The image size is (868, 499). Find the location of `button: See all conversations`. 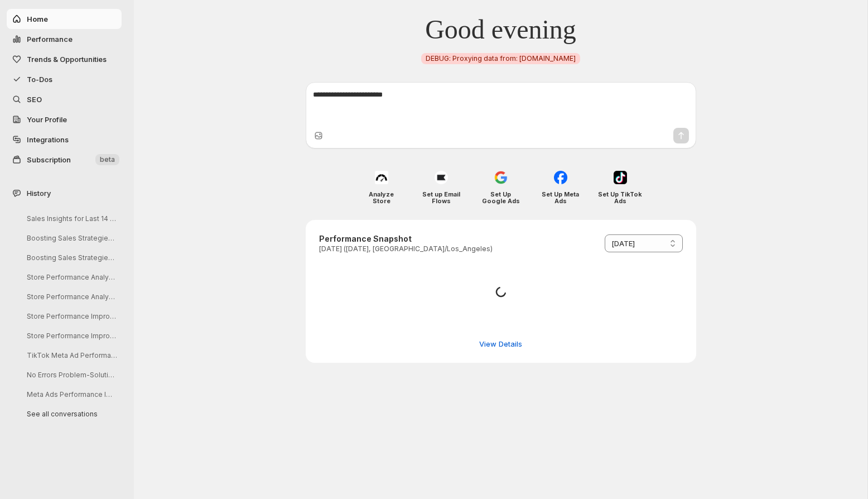

button: See all conversations is located at coordinates (71, 414).